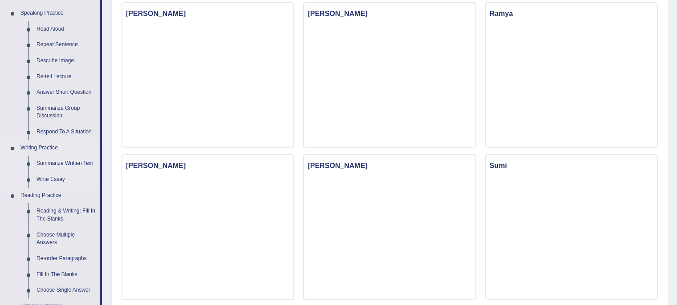 The image size is (677, 305). I want to click on a: Choose Multiple Answers, so click(66, 239).